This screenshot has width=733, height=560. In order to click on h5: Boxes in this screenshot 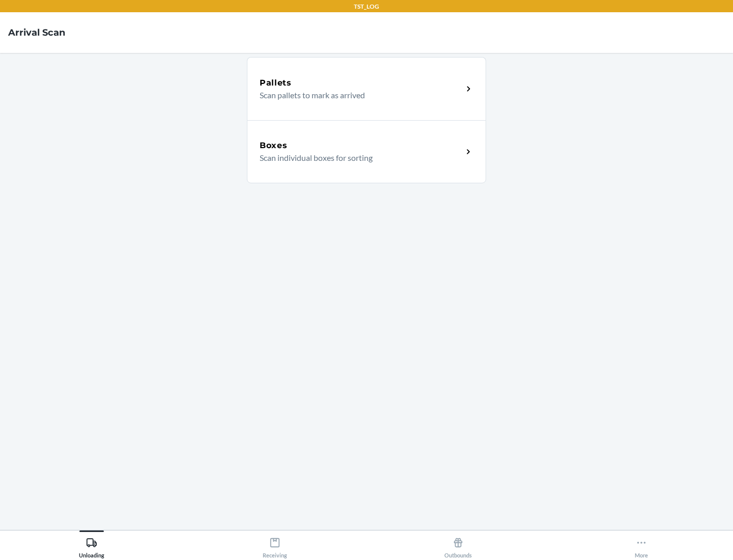, I will do `click(273, 146)`.